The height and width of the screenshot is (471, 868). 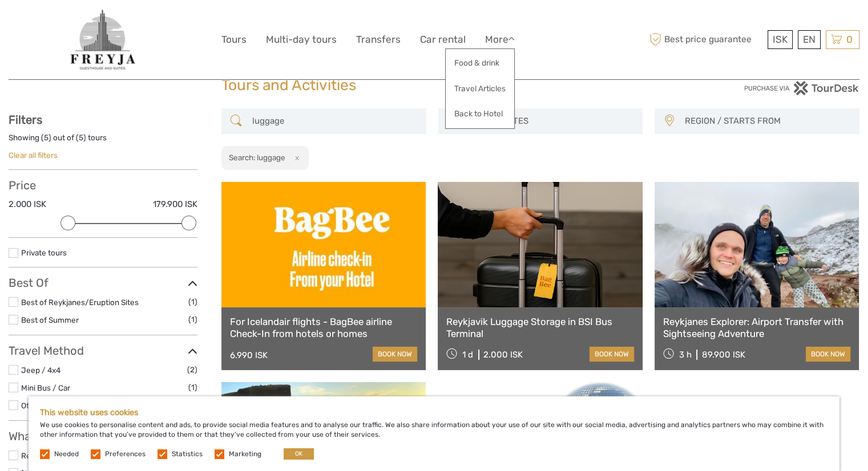 What do you see at coordinates (379, 39) in the screenshot?
I see `a: Transfers` at bounding box center [379, 39].